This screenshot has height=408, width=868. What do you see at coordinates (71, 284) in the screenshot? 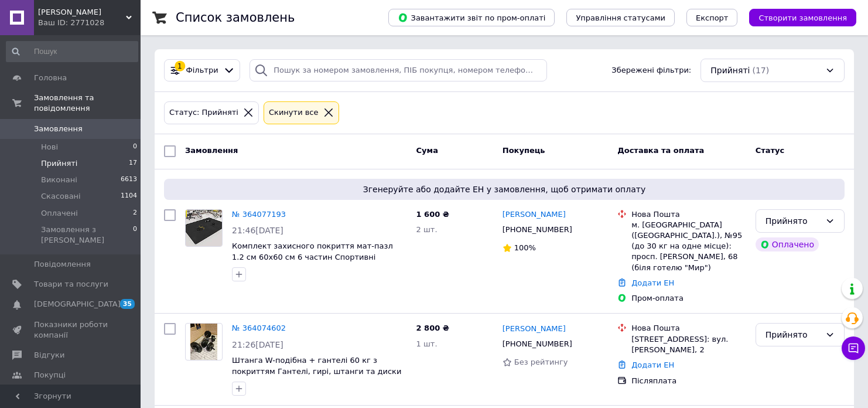
I see `span: Товари та послуги` at bounding box center [71, 284].